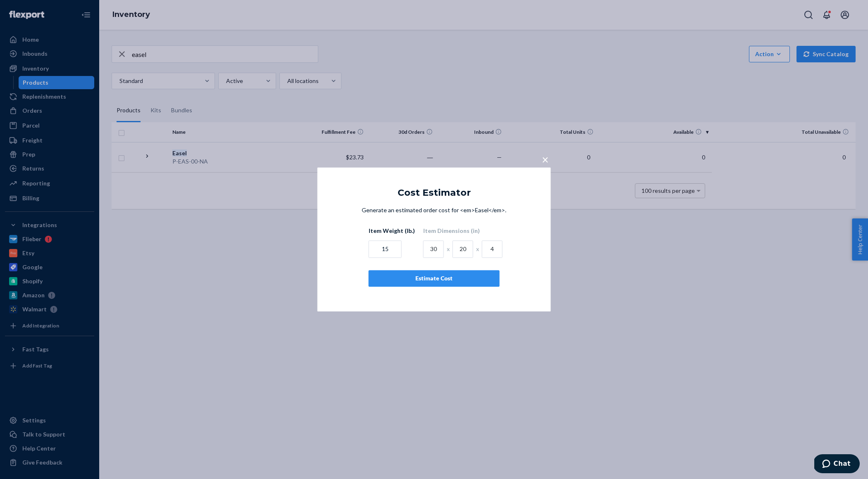  What do you see at coordinates (463, 248) in the screenshot?
I see `div: x x` at bounding box center [463, 248].